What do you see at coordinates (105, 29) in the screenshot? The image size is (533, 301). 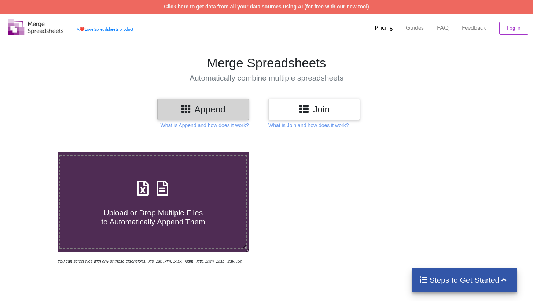 I see `a: AheartLove Spreadsheets product` at bounding box center [105, 29].